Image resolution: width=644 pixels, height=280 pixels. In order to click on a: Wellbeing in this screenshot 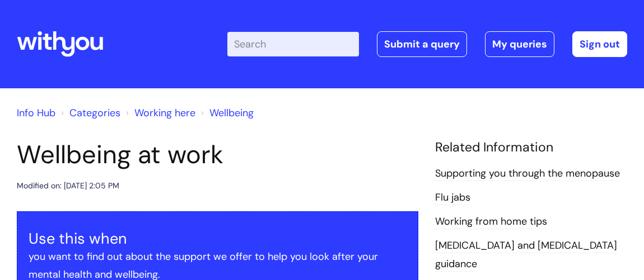, I will do `click(231, 113)`.